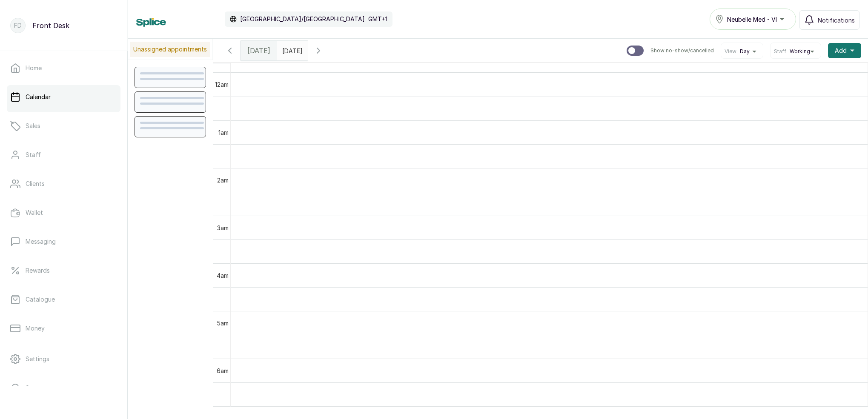  I want to click on span: Add, so click(841, 51).